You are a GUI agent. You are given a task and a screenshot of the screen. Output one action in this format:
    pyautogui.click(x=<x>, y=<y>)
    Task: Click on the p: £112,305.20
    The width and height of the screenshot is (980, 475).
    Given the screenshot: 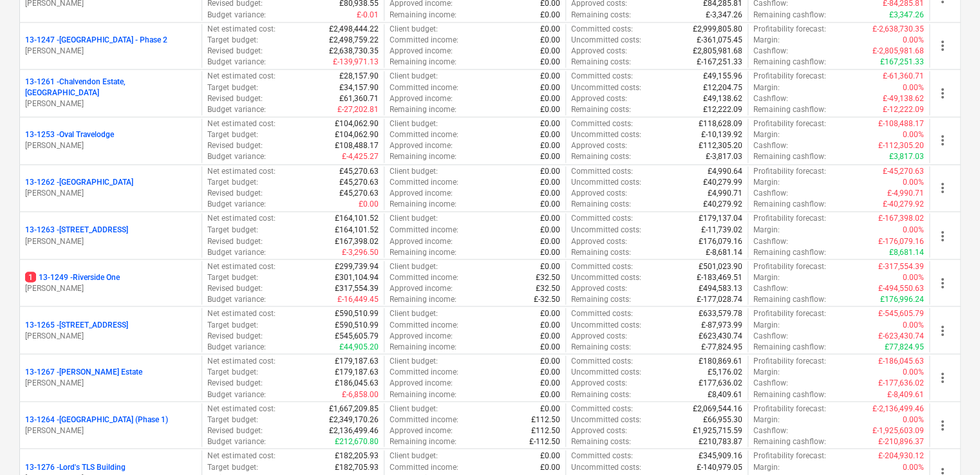 What is the action you would take?
    pyautogui.click(x=720, y=146)
    